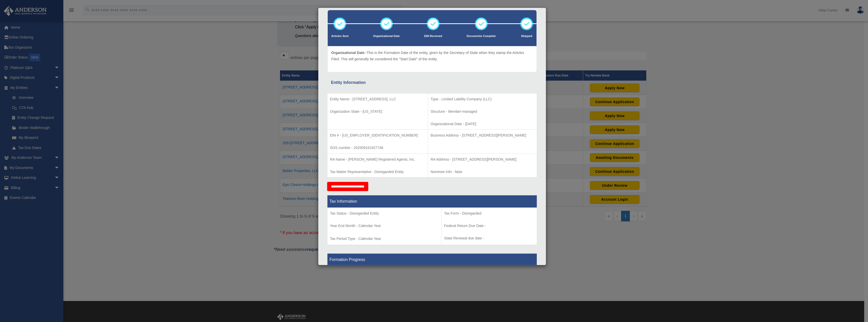 The width and height of the screenshot is (868, 322). Describe the element at coordinates (482, 99) in the screenshot. I see `p: Type - Limited Liability Company (LLC)` at that location.